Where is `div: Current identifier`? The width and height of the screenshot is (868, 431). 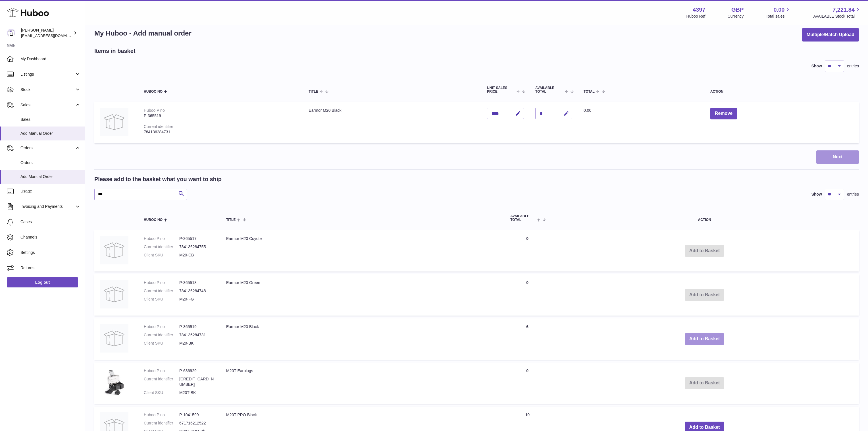
div: Current identifier is located at coordinates (159, 126).